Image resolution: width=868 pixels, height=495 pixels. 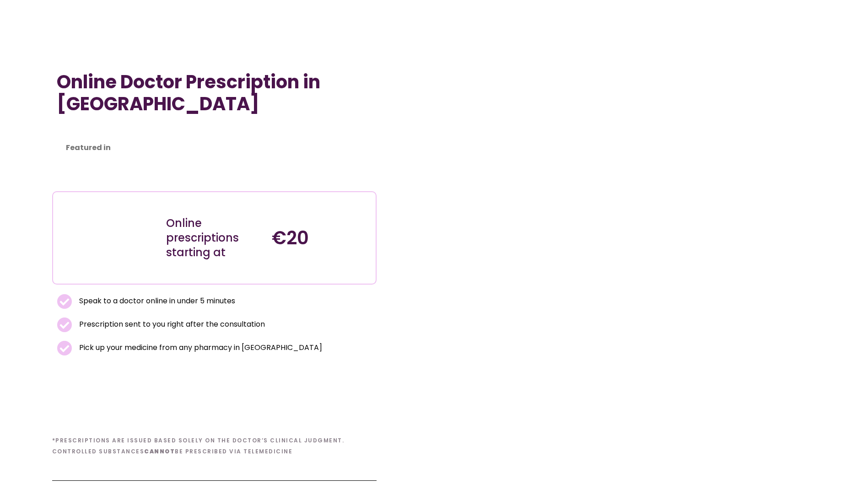 I want to click on div: Online prescriptions starting at, so click(x=215, y=238).